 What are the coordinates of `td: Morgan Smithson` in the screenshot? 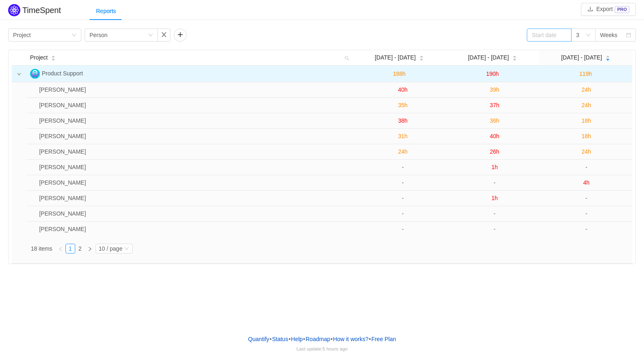 It's located at (196, 106).